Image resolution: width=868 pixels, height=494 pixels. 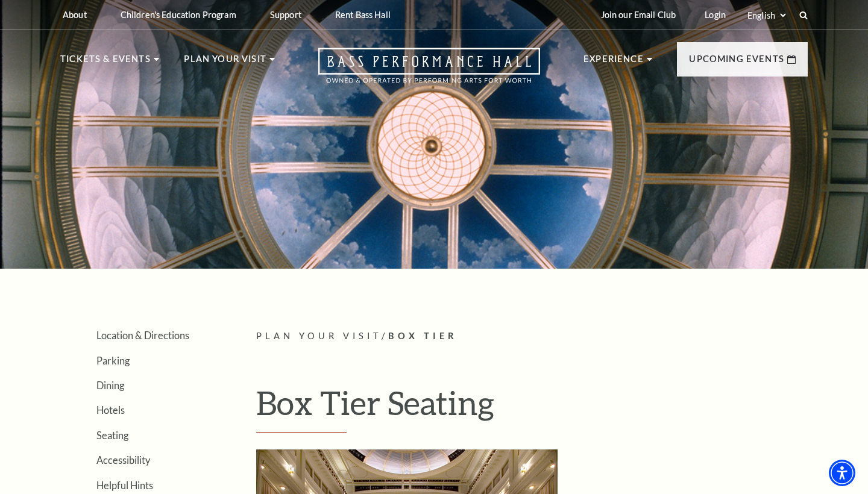 What do you see at coordinates (113, 360) in the screenshot?
I see `a: Parking` at bounding box center [113, 360].